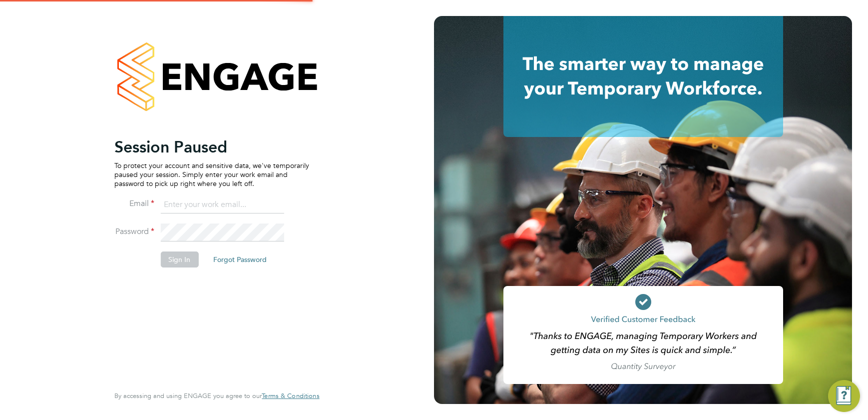 The width and height of the screenshot is (868, 420). What do you see at coordinates (290, 395) in the screenshot?
I see `span: Terms & Conditions` at bounding box center [290, 395].